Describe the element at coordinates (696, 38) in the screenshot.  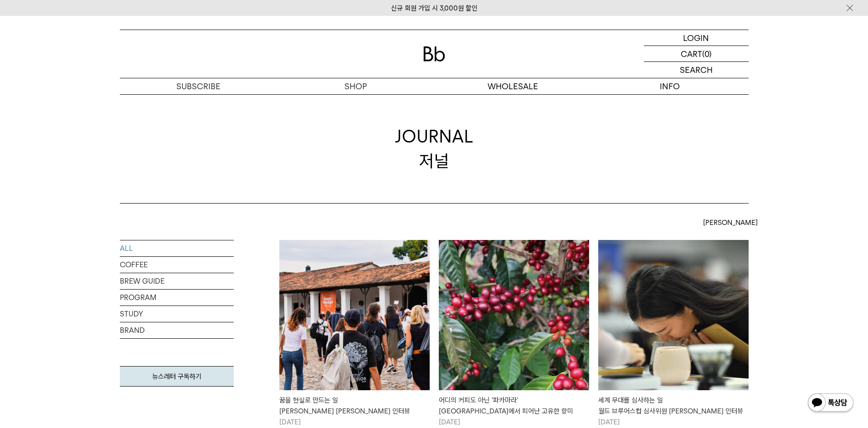
I see `a: LOGIN` at that location.